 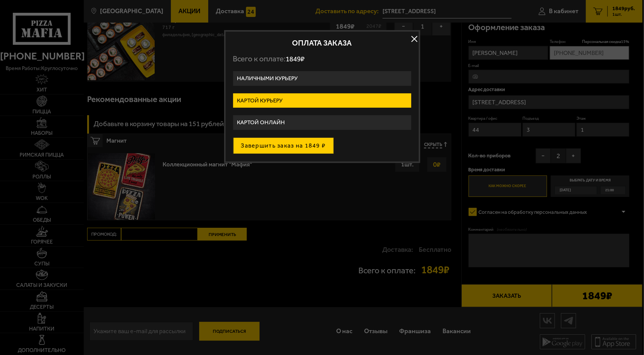 I want to click on label: Картой курьеру, so click(x=322, y=101).